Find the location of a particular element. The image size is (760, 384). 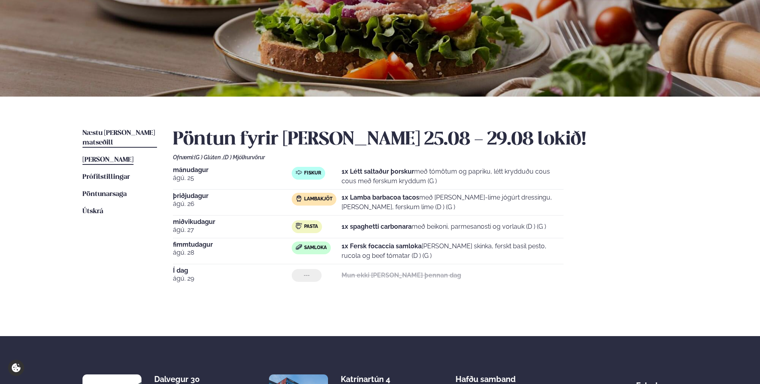

img: pasta.svg is located at coordinates (299, 226).